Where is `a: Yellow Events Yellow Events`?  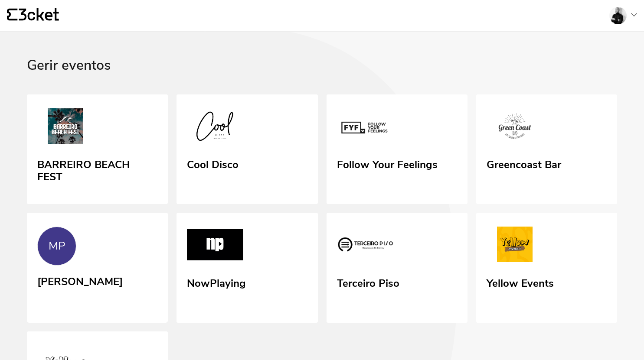
a: Yellow Events Yellow Events is located at coordinates (547, 268).